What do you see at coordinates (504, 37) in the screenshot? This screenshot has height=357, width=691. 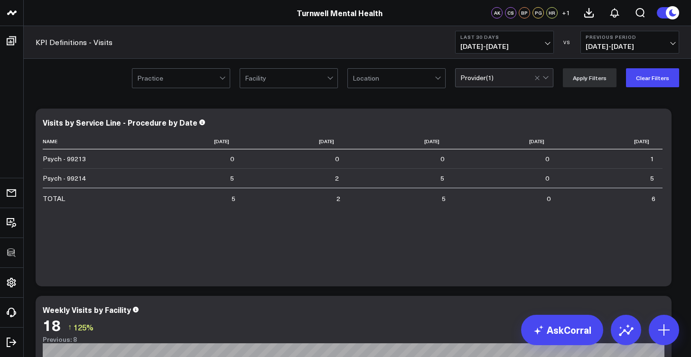 I see `b: Last 30 Days` at bounding box center [504, 37].